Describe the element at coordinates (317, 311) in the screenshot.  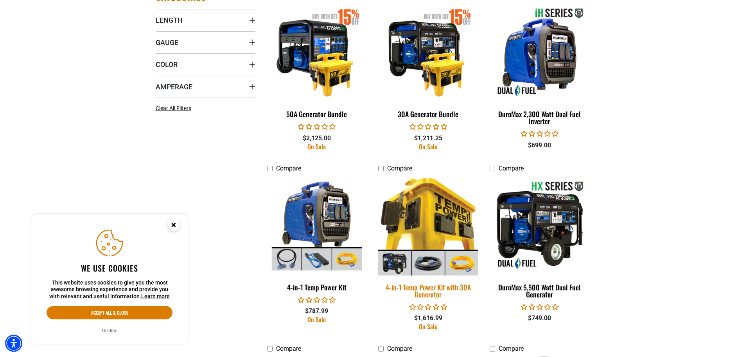
I see `div: $787.99` at that location.